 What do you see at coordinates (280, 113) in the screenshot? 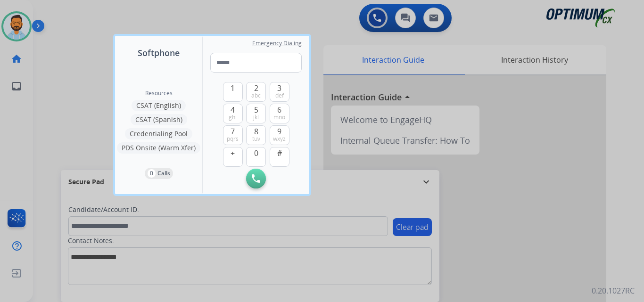
I see `button: 6mno` at bounding box center [280, 113].